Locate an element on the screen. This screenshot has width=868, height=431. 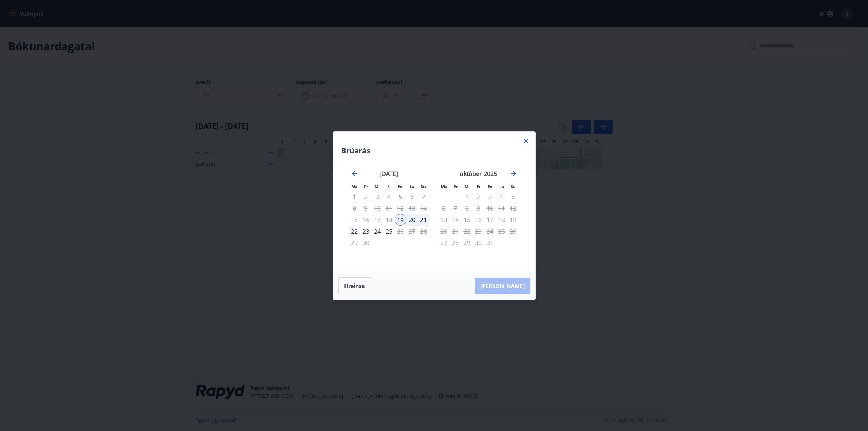
td: Not available. sunnudagur, 12. október 2025 is located at coordinates (513, 208).